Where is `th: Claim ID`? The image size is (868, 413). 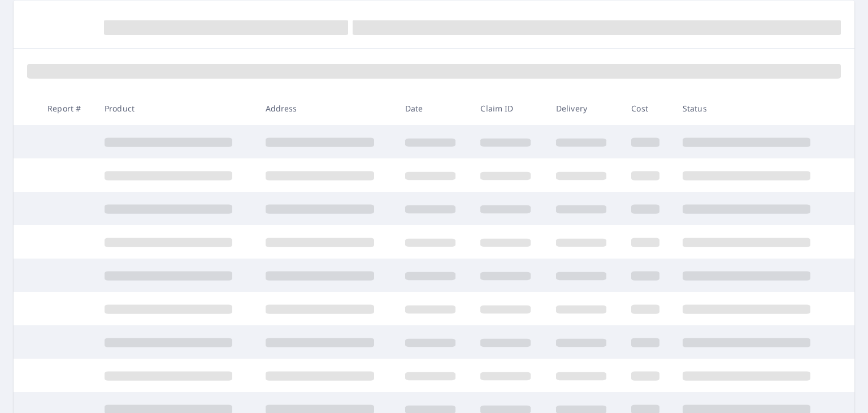
th: Claim ID is located at coordinates (509, 108).